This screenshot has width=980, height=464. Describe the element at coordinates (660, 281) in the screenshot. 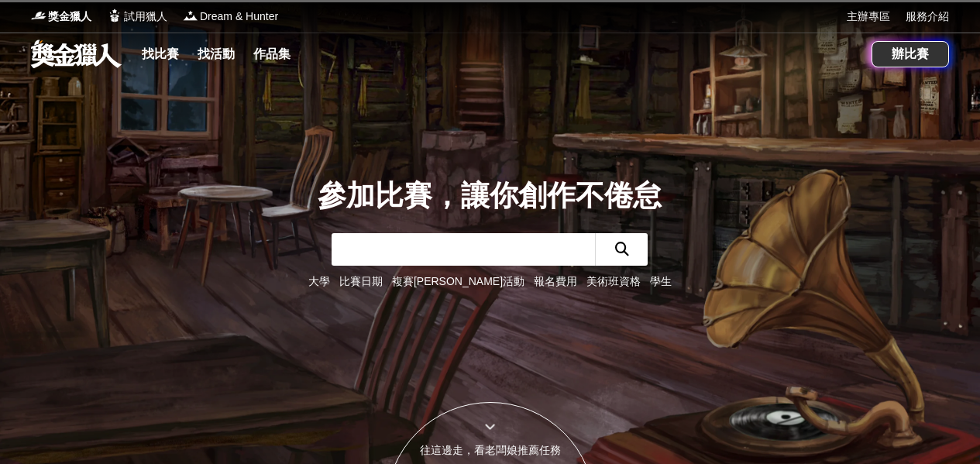

I see `a: 學生` at that location.